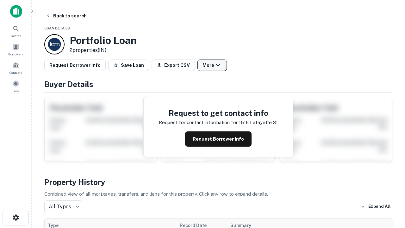 The width and height of the screenshot is (405, 228). Describe the element at coordinates (376, 207) in the screenshot. I see `button: Expand All` at that location.